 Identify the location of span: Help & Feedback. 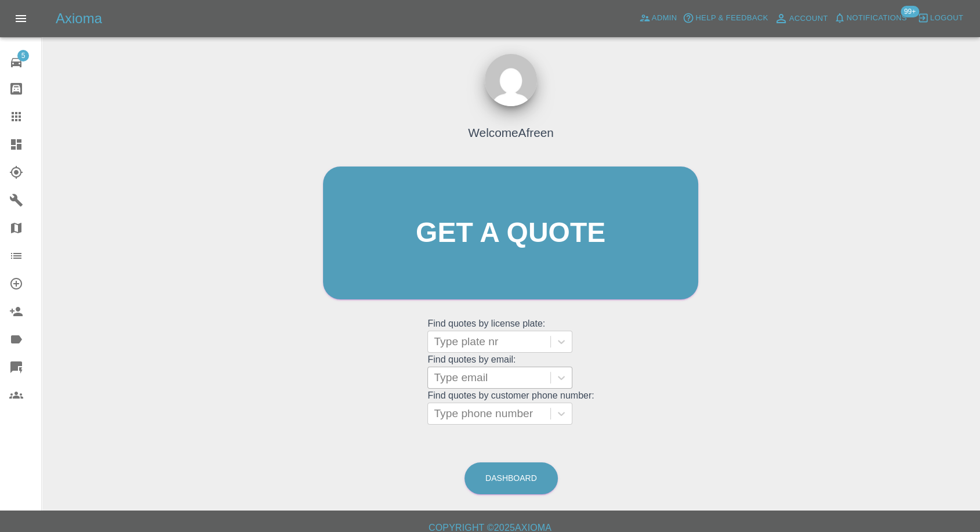
(732, 18).